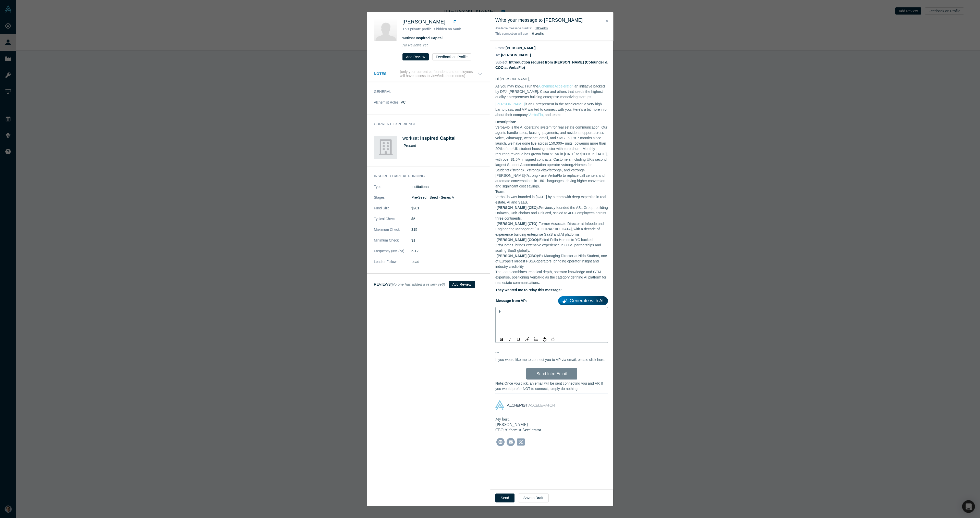  What do you see at coordinates (393, 189) in the screenshot?
I see `dt: Type` at bounding box center [393, 189].